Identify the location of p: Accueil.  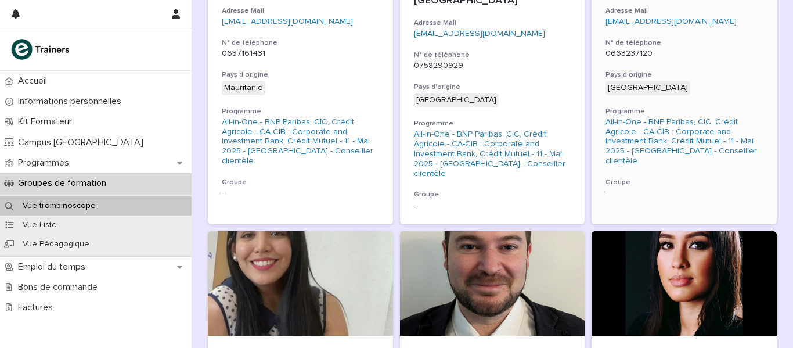
(35, 81).